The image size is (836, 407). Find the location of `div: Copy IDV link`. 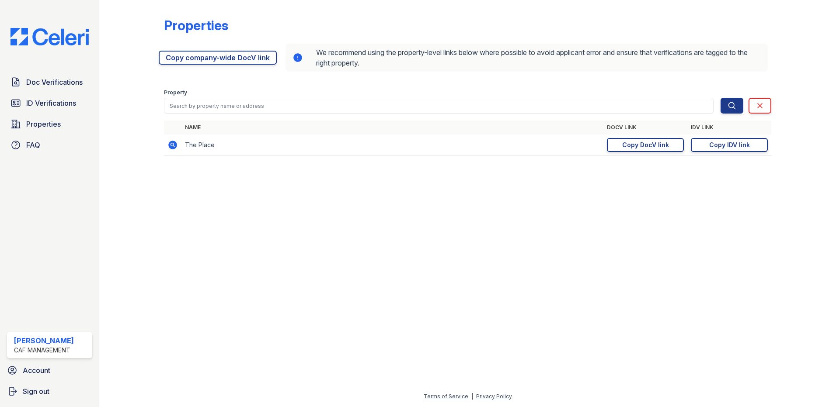

div: Copy IDV link is located at coordinates (729, 145).